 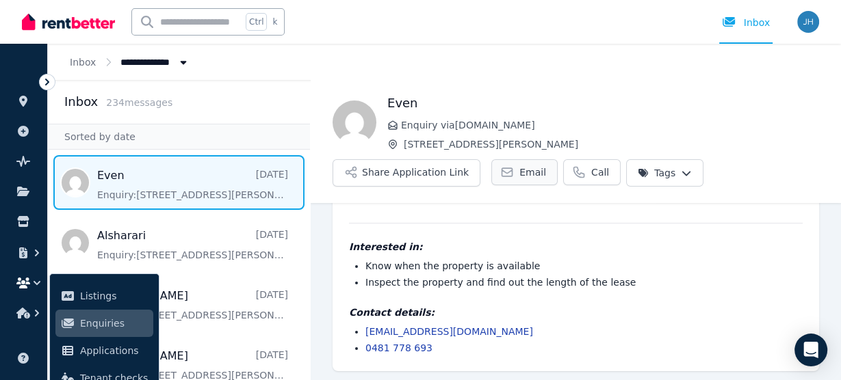 What do you see at coordinates (583, 283) in the screenshot?
I see `li: Inspect the property and find out the length of the lease` at bounding box center [583, 283].